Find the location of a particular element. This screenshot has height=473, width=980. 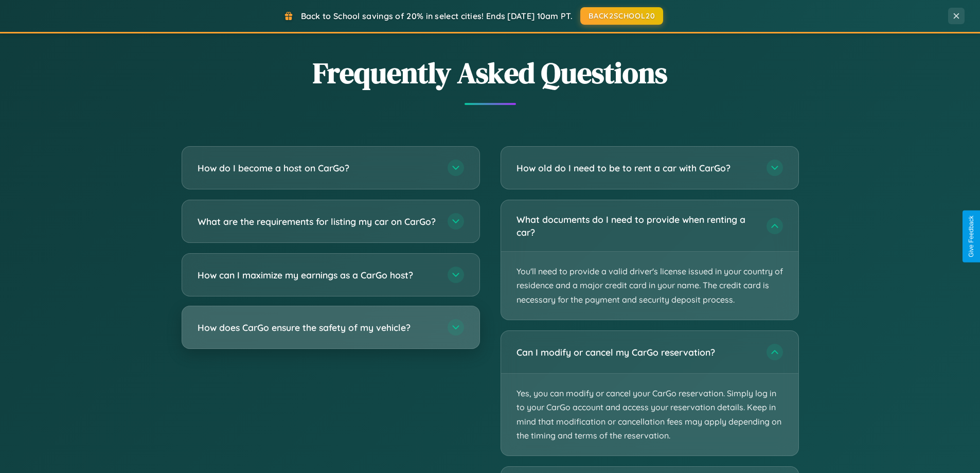

h2: Frequently Asked Questions is located at coordinates (490, 73).